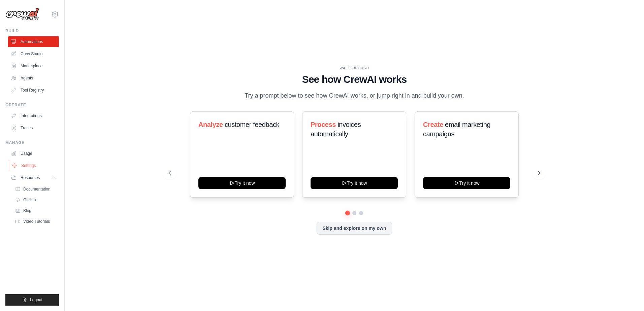 This screenshot has width=644, height=311. I want to click on a: Automations, so click(34, 42).